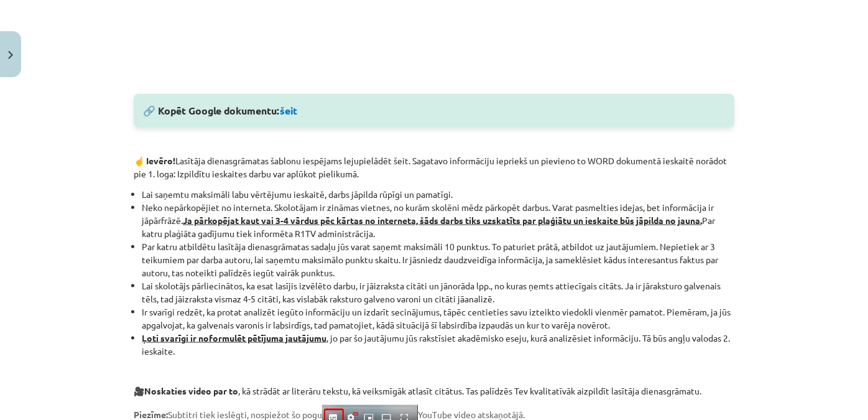  Describe the element at coordinates (234, 338) in the screenshot. I see `strong: Ļoti svarīgi ir noformulēt pētījuma jautājumu` at that location.